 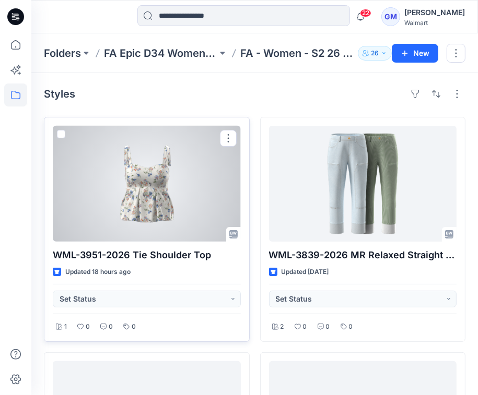 What do you see at coordinates (363, 255) in the screenshot?
I see `p: WML-3839-2026 MR Relaxed Straight Carpenter_Cost Opt` at bounding box center [363, 255].